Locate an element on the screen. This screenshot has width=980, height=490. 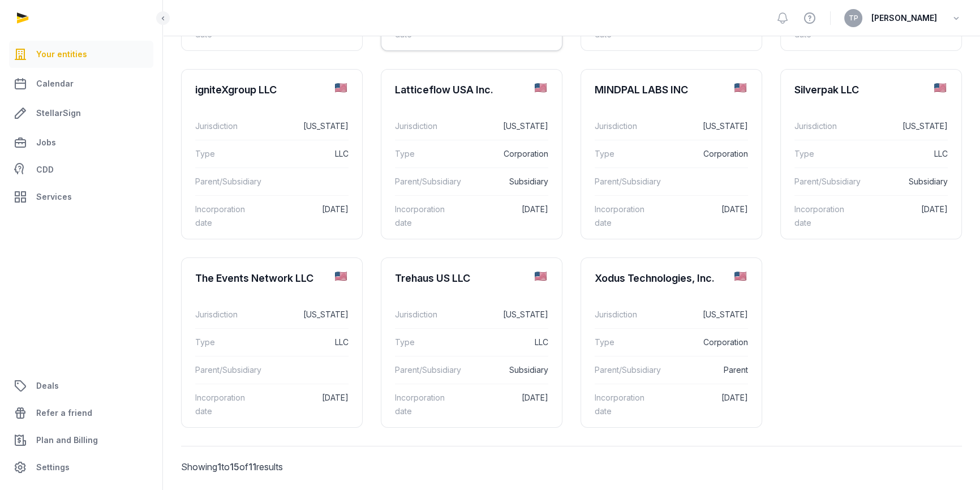
span: StellarSign is located at coordinates (59, 113).